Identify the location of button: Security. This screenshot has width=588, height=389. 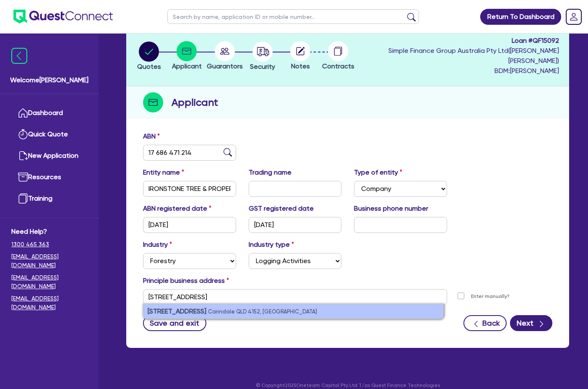
(262, 57).